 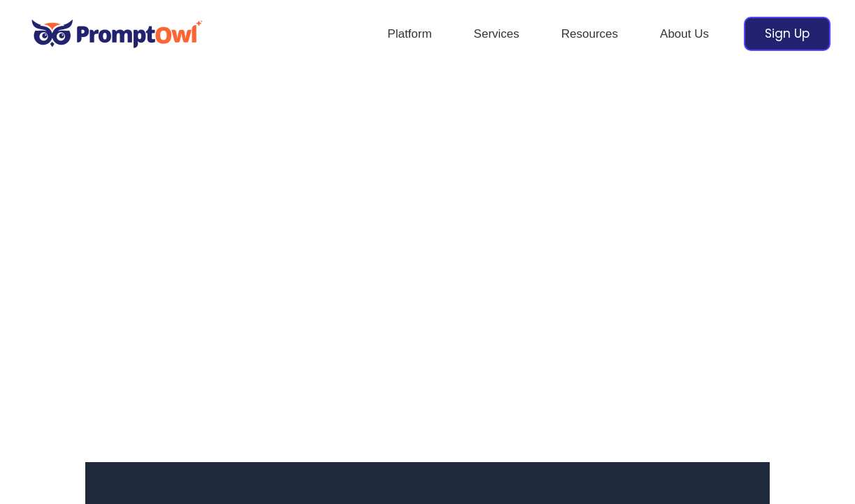 I want to click on a: About Us, so click(x=684, y=34).